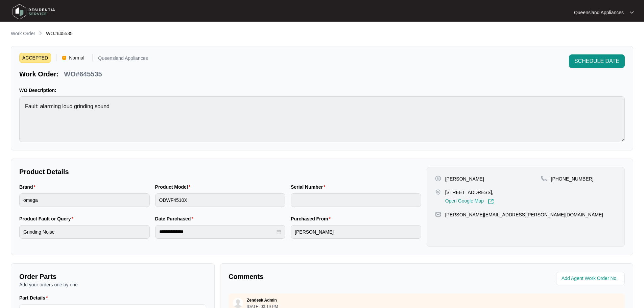 This screenshot has width=644, height=308. Describe the element at coordinates (597, 61) in the screenshot. I see `span: SCHEDULE DATE` at that location.